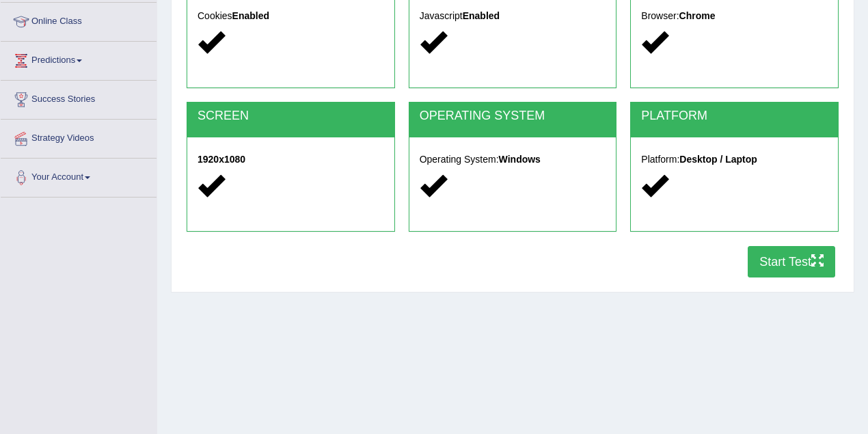 The image size is (868, 434). Describe the element at coordinates (291, 16) in the screenshot. I see `h5: Cookies` at that location.